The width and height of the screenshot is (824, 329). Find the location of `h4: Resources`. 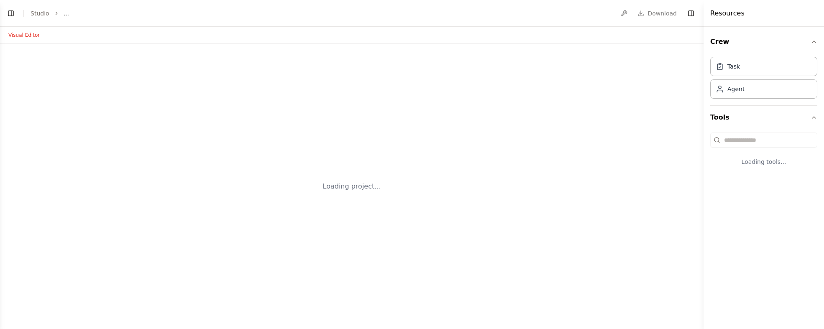

h4: Resources is located at coordinates (727, 13).